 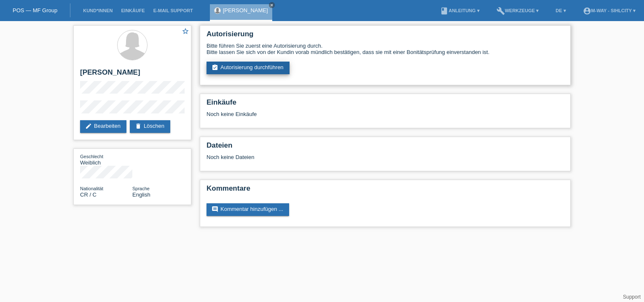 What do you see at coordinates (106, 159) in the screenshot?
I see `div: Weiblich` at bounding box center [106, 159].